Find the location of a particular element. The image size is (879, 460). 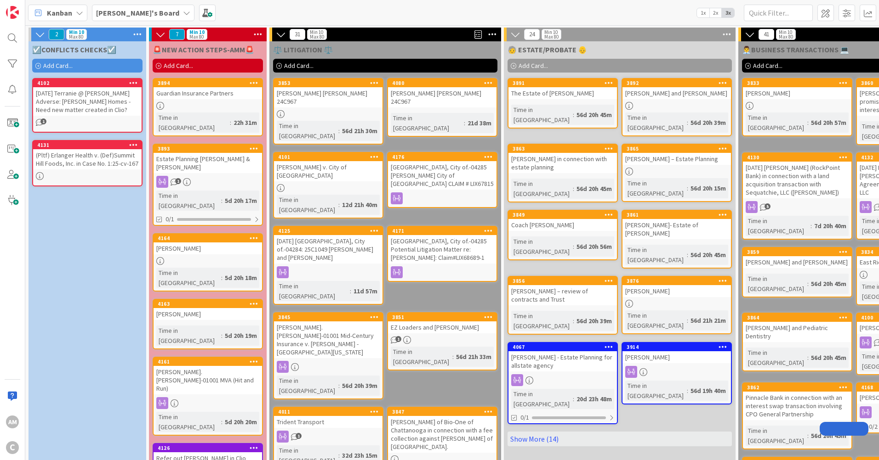

div: 3892 is located at coordinates (676, 83).